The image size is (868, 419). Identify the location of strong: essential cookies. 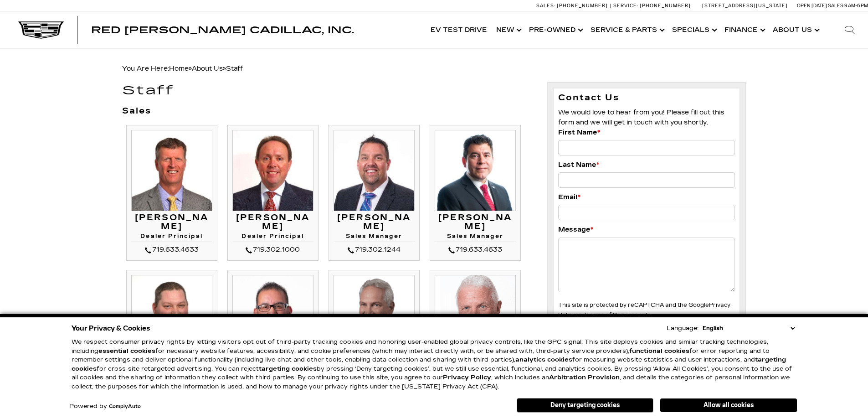
(127, 351).